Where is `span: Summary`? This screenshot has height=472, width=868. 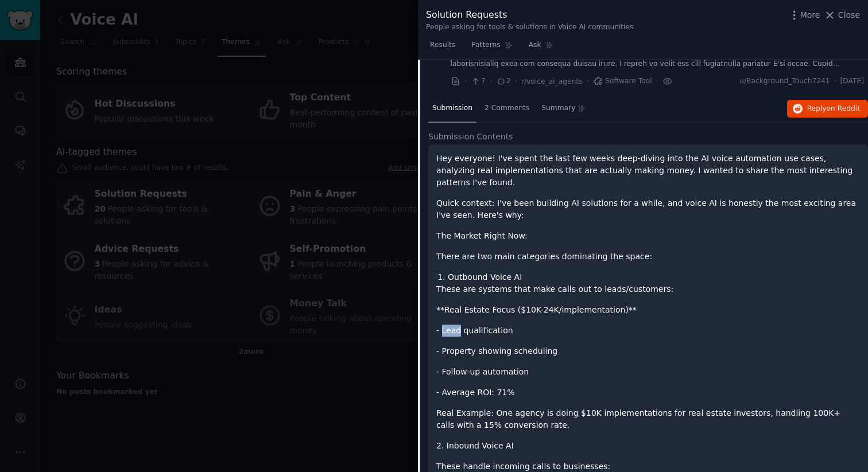 span: Summary is located at coordinates (558, 109).